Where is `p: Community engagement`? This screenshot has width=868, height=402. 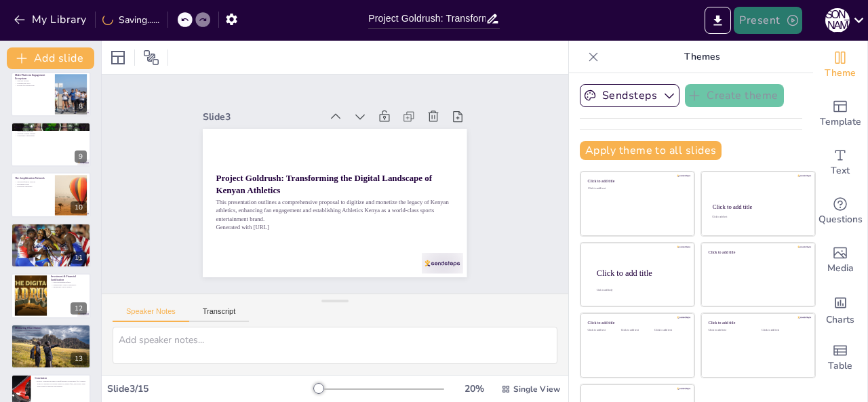
p: Community engagement is located at coordinates (51, 136).